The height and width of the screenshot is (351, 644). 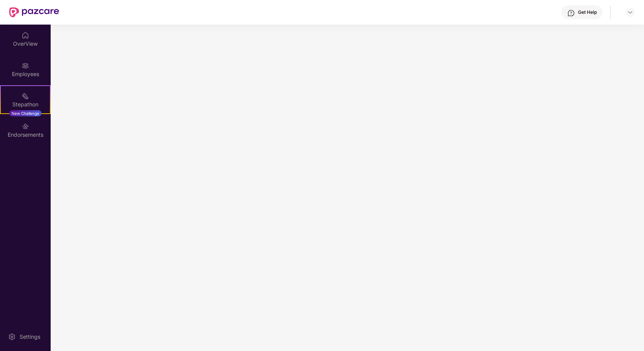 What do you see at coordinates (571, 13) in the screenshot?
I see `img: svg+xml;base64,PHN2ZyBpZD0iSGVscC0zMngzMiIgeG1sbnM9Imh0dHA6Ly93d3cudzMub3JnLzIwMDAvc3ZnIiB3aWR0aD...` at bounding box center [571, 13].